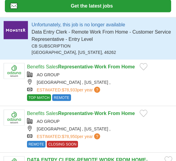  I want to click on img: Monster (DPG) logo, so click(16, 30).